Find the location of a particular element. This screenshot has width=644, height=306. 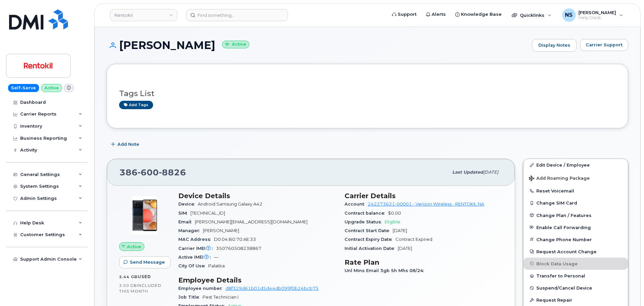

small: Active is located at coordinates (236, 44).